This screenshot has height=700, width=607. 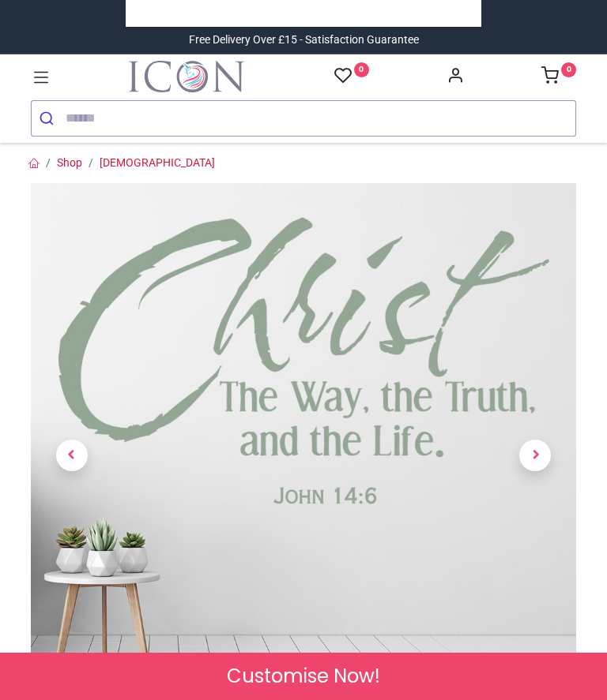 I want to click on img: Icon Wall Stickers, so click(x=186, y=77).